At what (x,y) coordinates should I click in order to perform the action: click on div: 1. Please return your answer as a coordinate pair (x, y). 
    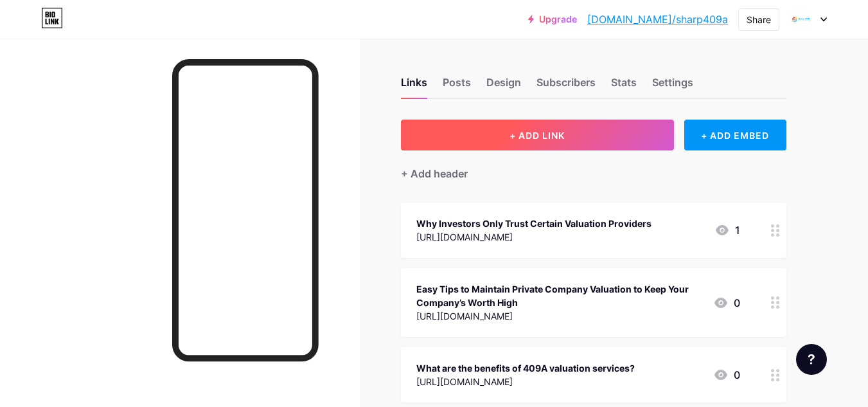
    Looking at the image, I should click on (728, 230).